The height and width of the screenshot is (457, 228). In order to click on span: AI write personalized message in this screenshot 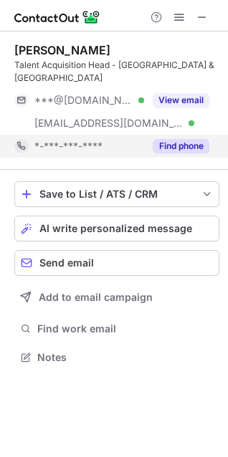, I will do `click(115, 229)`.